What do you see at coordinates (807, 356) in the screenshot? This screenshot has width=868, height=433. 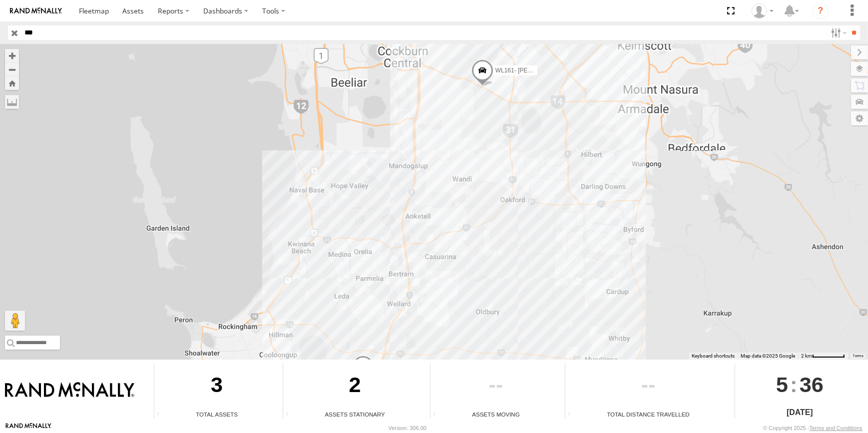 I see `span: 2 km` at bounding box center [807, 356].